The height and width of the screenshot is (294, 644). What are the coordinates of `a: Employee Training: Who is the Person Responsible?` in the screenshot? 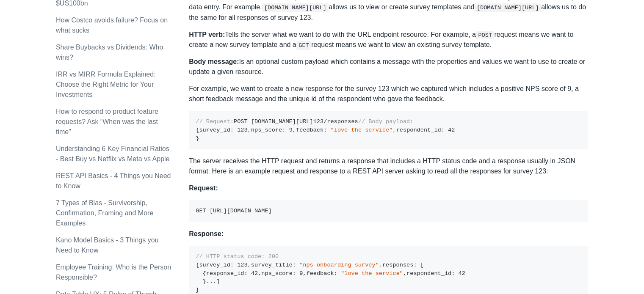 It's located at (113, 272).